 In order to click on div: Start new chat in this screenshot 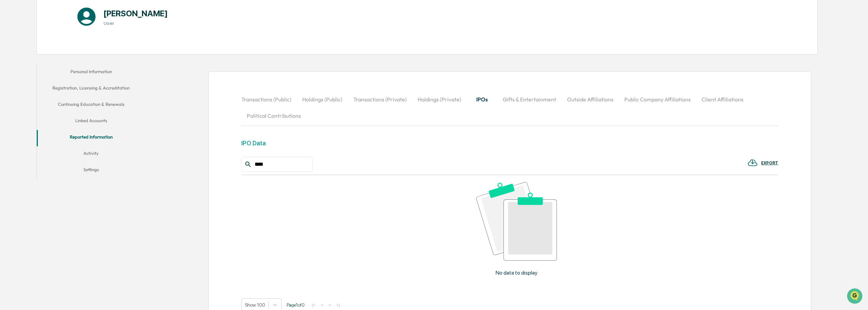, I will do `click(67, 56)`.